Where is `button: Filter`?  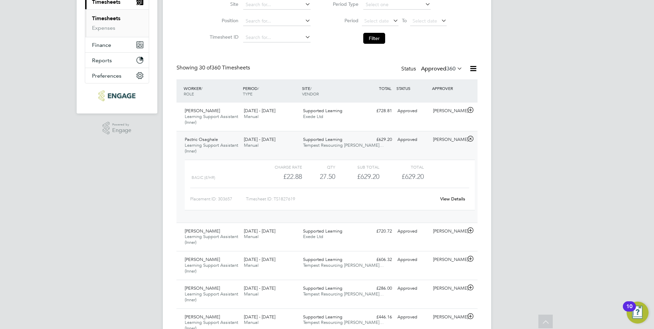 button: Filter is located at coordinates (374, 38).